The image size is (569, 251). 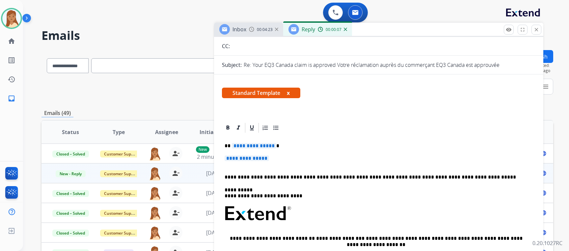 What do you see at coordinates (12, 60) in the screenshot?
I see `mat-icon: list_alt` at bounding box center [12, 60].